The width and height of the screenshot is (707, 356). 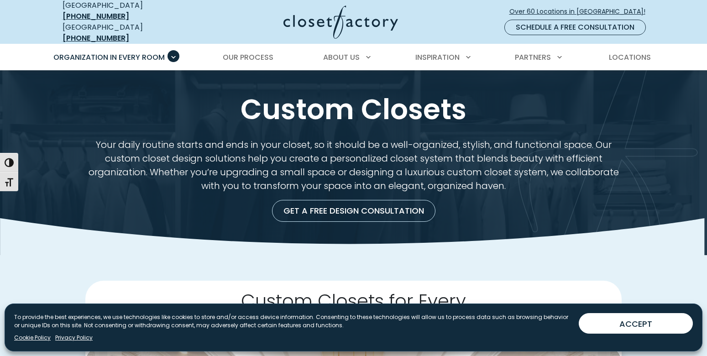 What do you see at coordinates (533, 57) in the screenshot?
I see `span: Partners` at bounding box center [533, 57].